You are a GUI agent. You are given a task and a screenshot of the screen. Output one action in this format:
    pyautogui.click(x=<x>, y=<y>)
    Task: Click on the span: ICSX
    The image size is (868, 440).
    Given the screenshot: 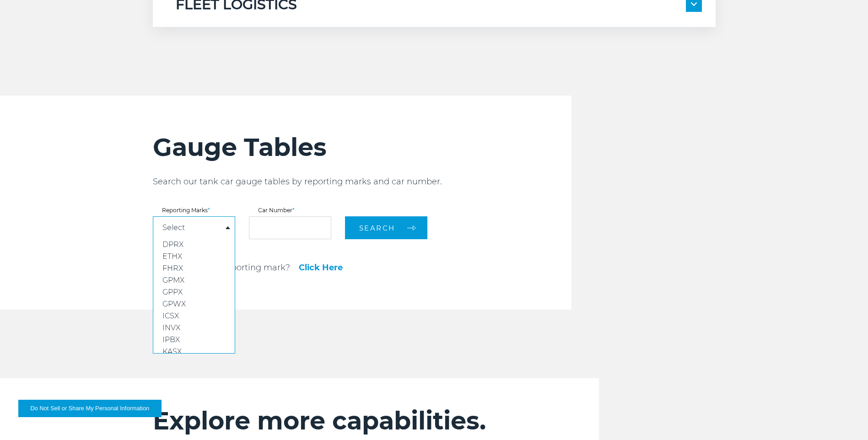 What is the action you would take?
    pyautogui.click(x=171, y=316)
    